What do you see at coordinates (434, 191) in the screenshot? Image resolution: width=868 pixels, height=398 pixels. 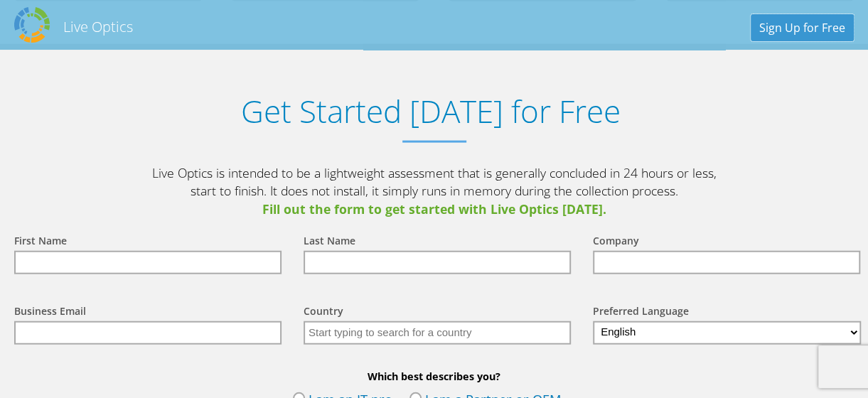 I see `p: Live Optics is intended to be a lightweight assessment that is generally concluded in 24 hours or...` at bounding box center [434, 191].